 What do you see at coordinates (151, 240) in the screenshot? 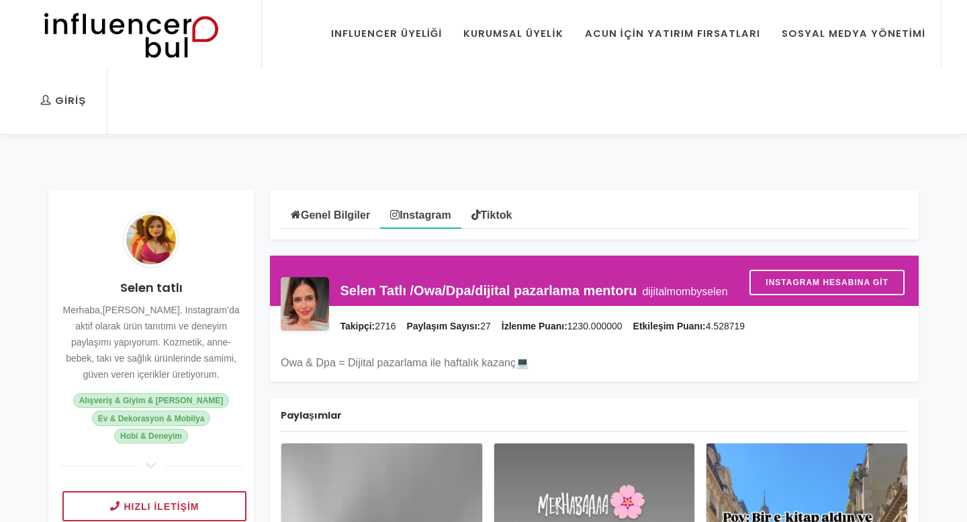
I see `img: Avatar` at bounding box center [151, 240].